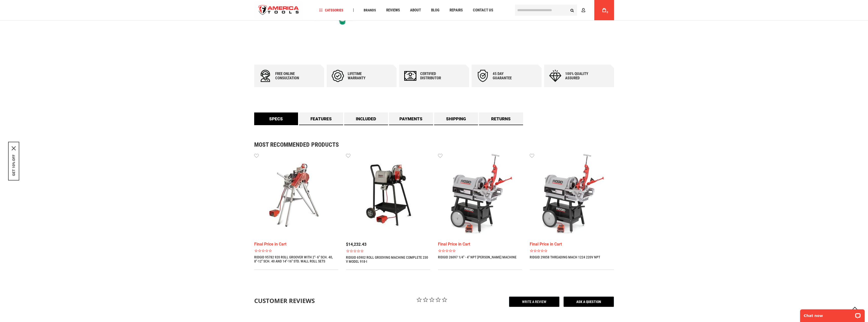  What do you see at coordinates (456, 10) in the screenshot?
I see `a: Repairs` at bounding box center [456, 10].